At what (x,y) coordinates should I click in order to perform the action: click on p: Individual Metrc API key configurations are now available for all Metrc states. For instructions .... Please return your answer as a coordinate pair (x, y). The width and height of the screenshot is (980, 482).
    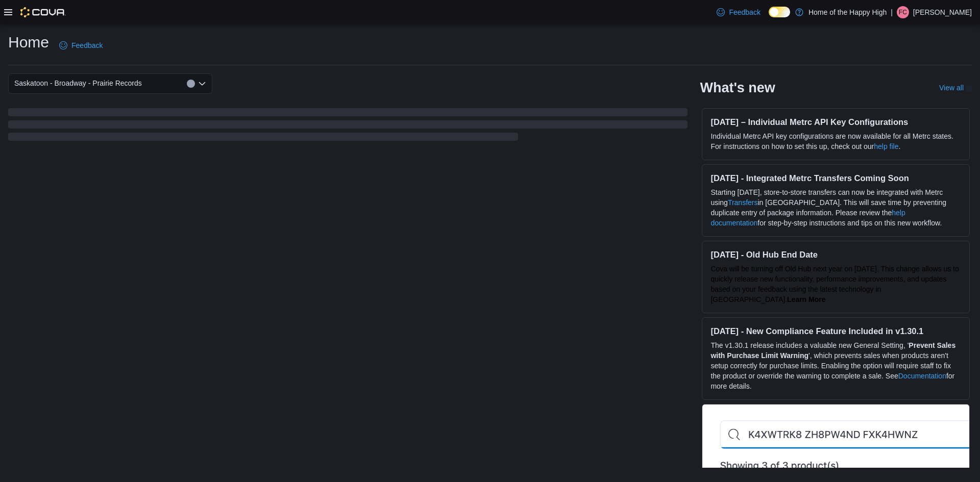
    Looking at the image, I should click on (836, 142).